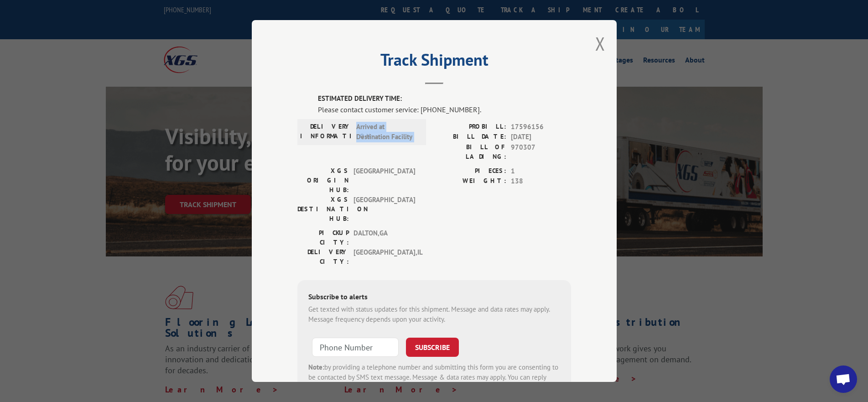  I want to click on label: XGS DESTINATION HUB:, so click(323, 209).